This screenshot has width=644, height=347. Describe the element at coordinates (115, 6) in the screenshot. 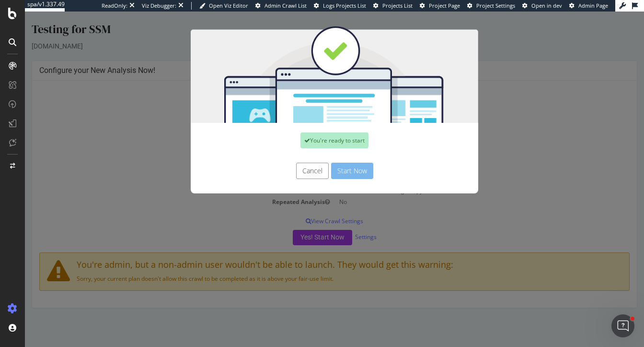

I see `div: ReadOnly:` at that location.